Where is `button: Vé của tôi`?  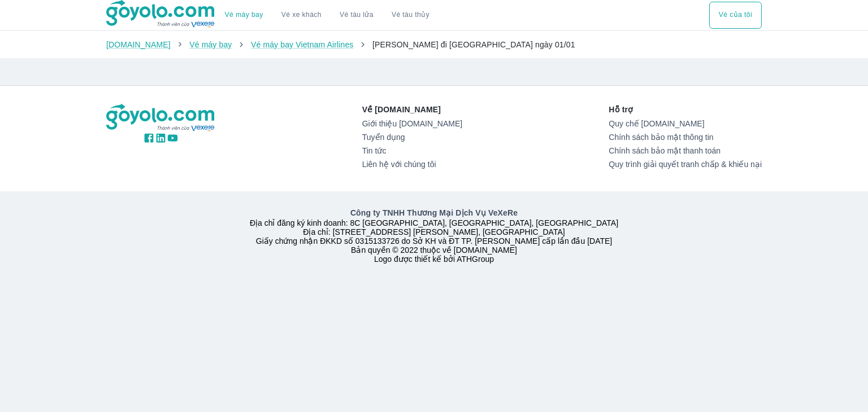 button: Vé của tôi is located at coordinates (735, 16).